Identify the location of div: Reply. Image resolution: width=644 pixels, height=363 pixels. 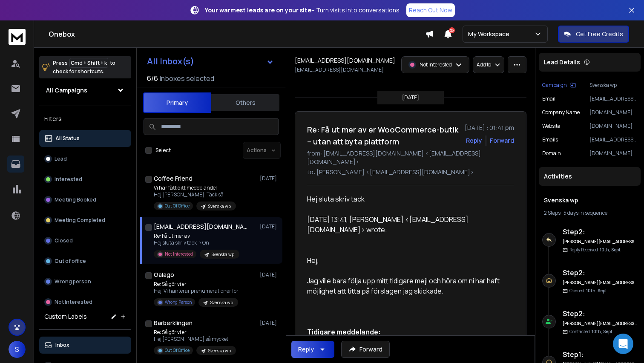
(306, 349).